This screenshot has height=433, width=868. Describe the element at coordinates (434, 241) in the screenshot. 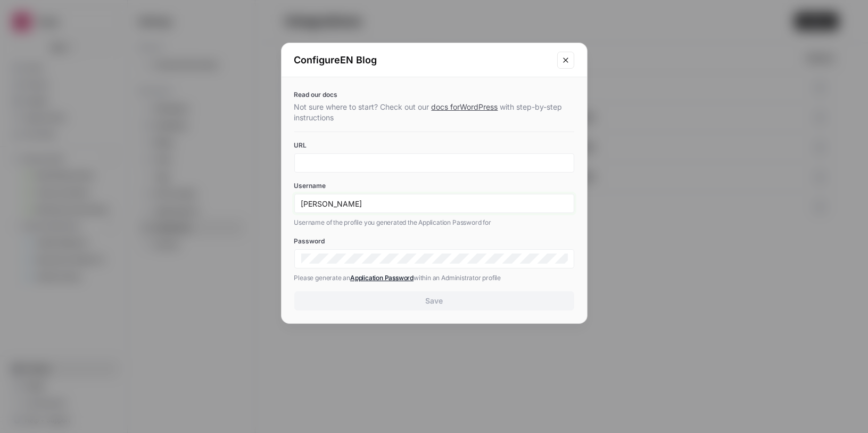

I see `label: Password` at that location.